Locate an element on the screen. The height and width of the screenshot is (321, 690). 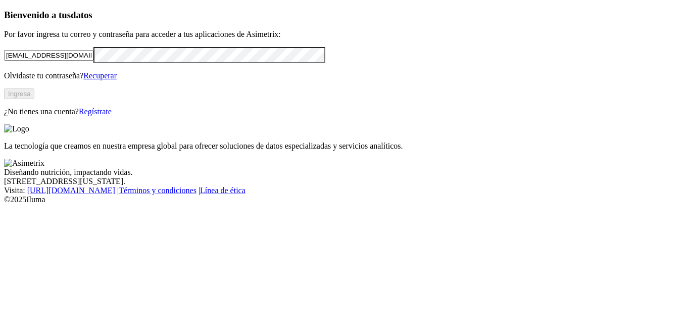
p: Olvidaste tu contraseña? is located at coordinates (345, 76).